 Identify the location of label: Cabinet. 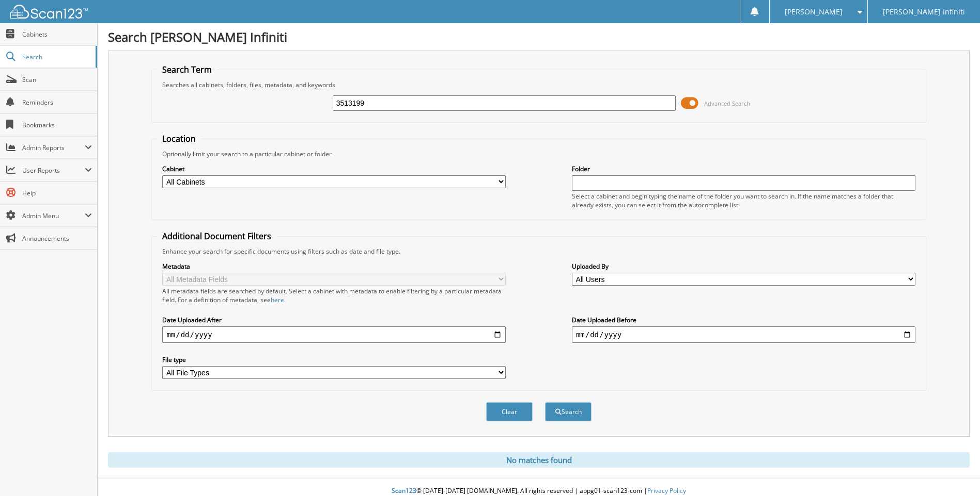
(334, 169).